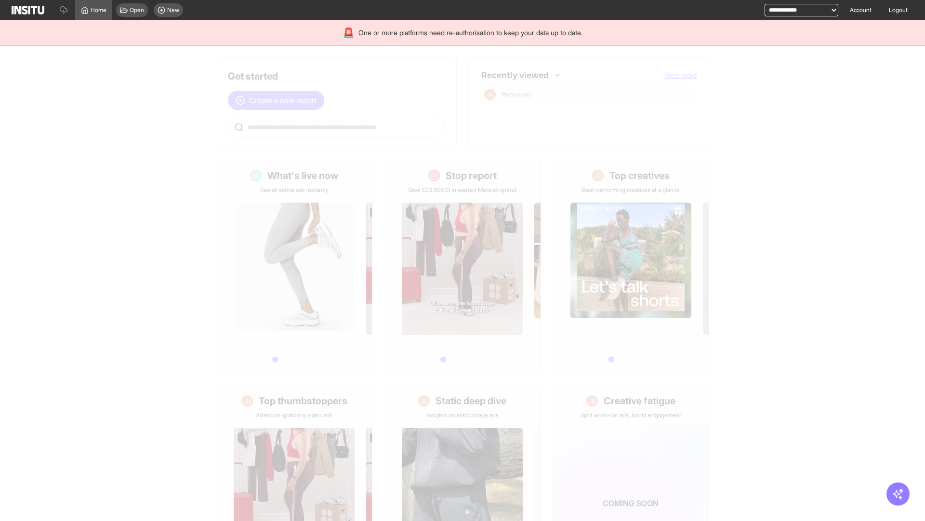 The height and width of the screenshot is (521, 925). What do you see at coordinates (173, 10) in the screenshot?
I see `span: New` at bounding box center [173, 10].